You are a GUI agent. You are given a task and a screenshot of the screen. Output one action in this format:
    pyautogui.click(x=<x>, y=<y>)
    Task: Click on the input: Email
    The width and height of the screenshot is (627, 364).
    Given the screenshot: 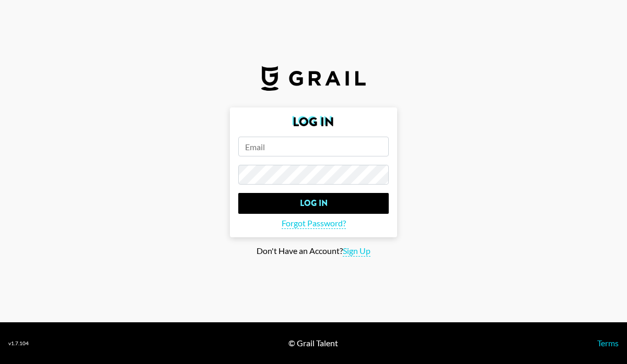 What is the action you would take?
    pyautogui.click(x=314, y=147)
    